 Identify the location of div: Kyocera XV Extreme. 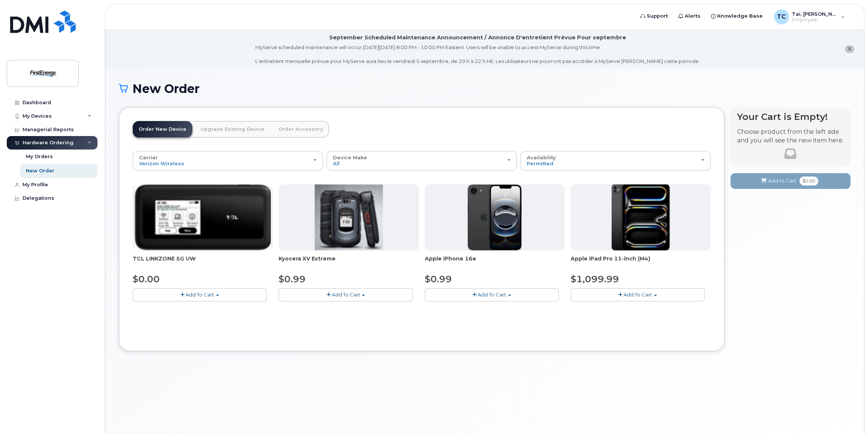
(349, 263).